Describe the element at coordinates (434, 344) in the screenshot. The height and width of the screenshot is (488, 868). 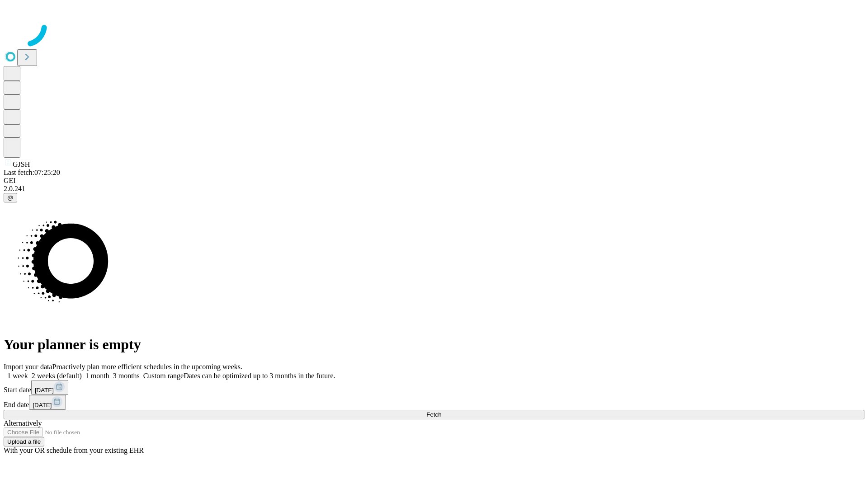
I see `h1: Your planner is empty` at that location.